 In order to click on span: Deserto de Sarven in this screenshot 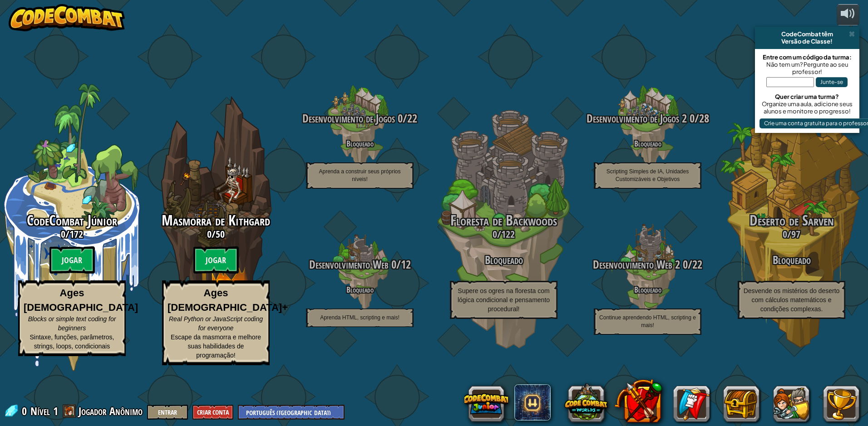, I will do `click(792, 220)`.